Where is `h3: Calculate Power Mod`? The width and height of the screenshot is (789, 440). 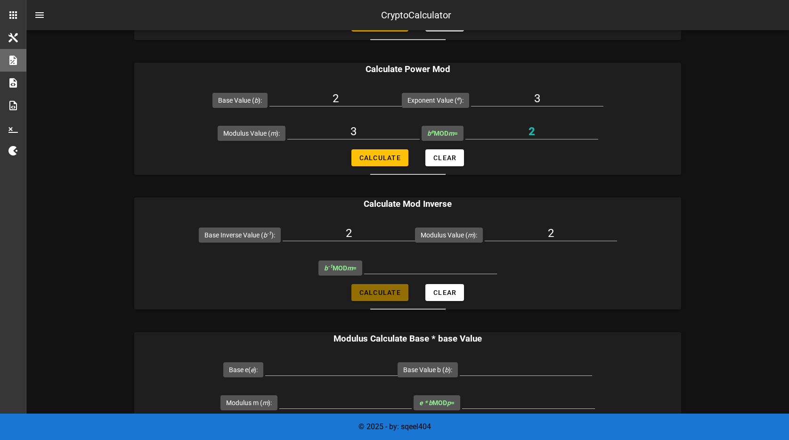 h3: Calculate Power Mod is located at coordinates (407, 69).